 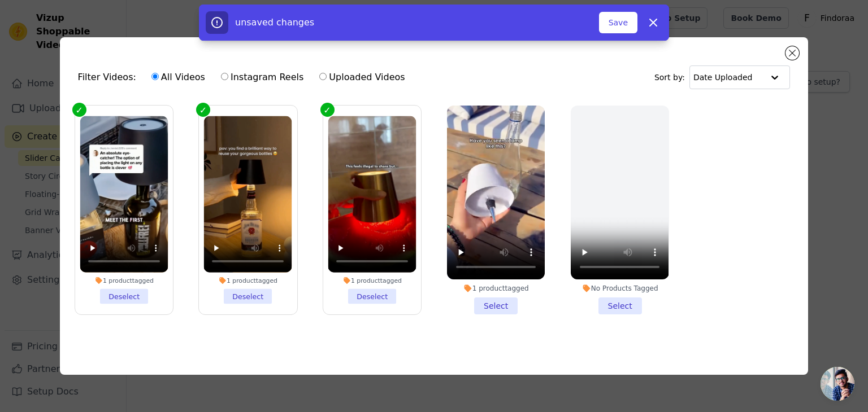 I want to click on button: Close modal, so click(x=792, y=54).